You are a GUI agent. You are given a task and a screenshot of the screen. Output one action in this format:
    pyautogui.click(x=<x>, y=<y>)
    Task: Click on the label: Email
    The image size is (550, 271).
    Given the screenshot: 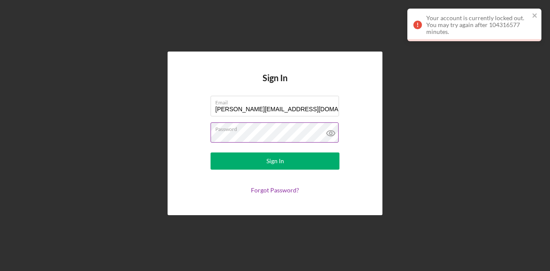 What is the action you would take?
    pyautogui.click(x=277, y=101)
    